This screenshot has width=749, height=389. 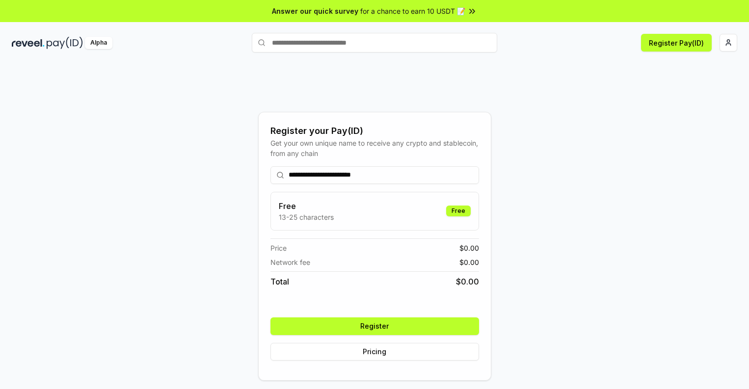 I want to click on span: Network fee, so click(x=290, y=262).